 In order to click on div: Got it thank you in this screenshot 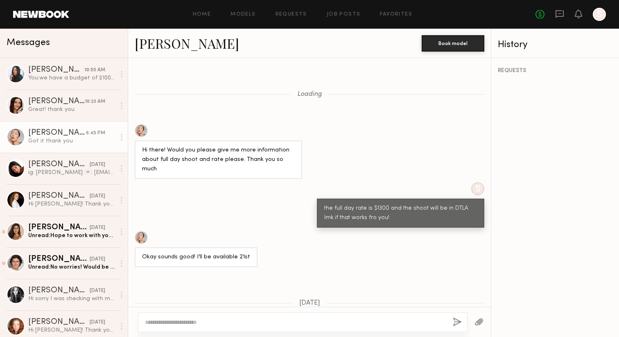, I will do `click(72, 141)`.